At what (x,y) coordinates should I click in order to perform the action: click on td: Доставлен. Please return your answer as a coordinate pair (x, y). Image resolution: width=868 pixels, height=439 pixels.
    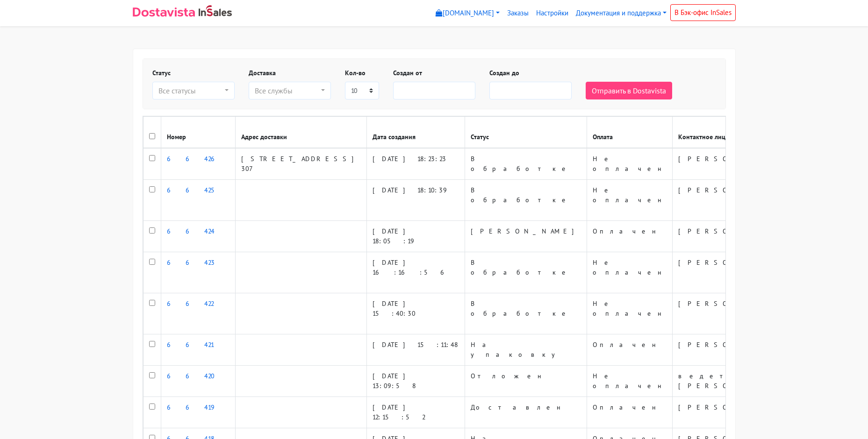
    Looking at the image, I should click on (526, 412).